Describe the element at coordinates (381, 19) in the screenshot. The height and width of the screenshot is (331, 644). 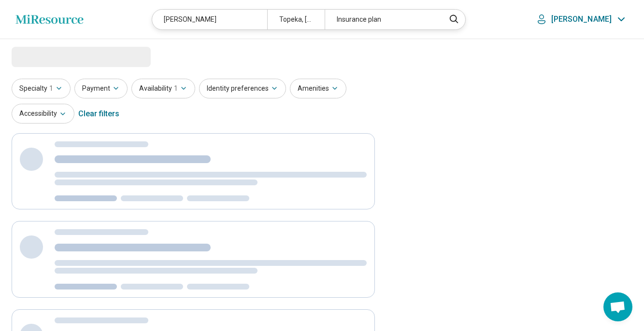
I see `div: Insurance plan` at that location.